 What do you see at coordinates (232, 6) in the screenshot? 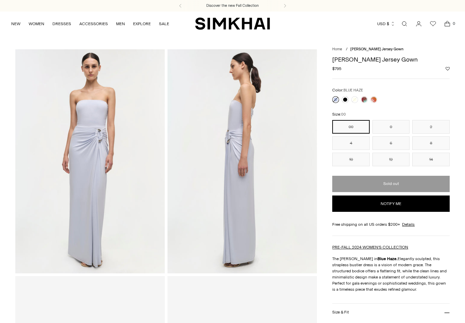
I see `a: Discover the new Fall Collection` at bounding box center [232, 6].